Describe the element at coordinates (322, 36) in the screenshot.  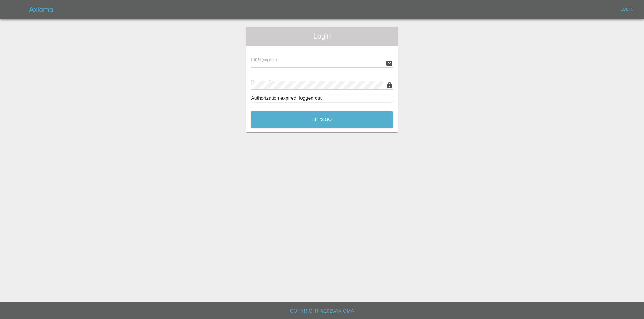
I see `span: Login` at that location.